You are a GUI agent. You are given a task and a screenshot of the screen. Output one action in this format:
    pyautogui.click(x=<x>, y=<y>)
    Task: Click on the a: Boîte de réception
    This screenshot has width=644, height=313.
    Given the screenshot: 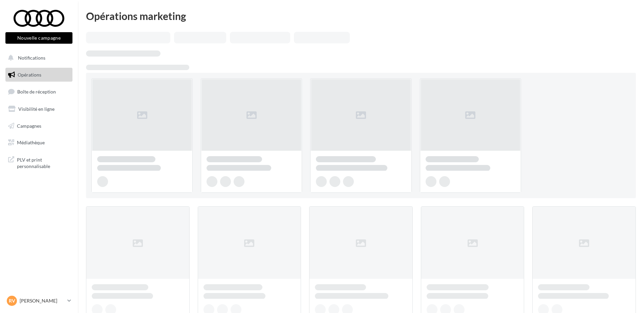 What is the action you would take?
    pyautogui.click(x=39, y=91)
    